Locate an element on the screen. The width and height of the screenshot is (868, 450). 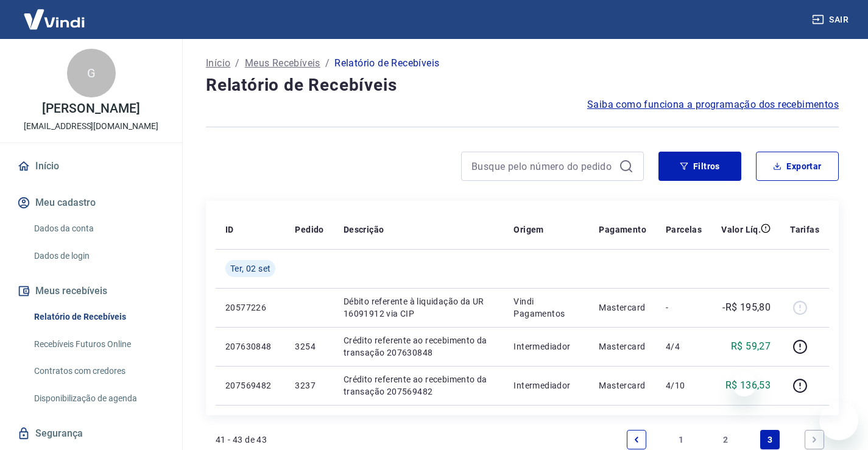
p: Crédito referente ao recebimento da transação 207569482 is located at coordinates (419, 385).